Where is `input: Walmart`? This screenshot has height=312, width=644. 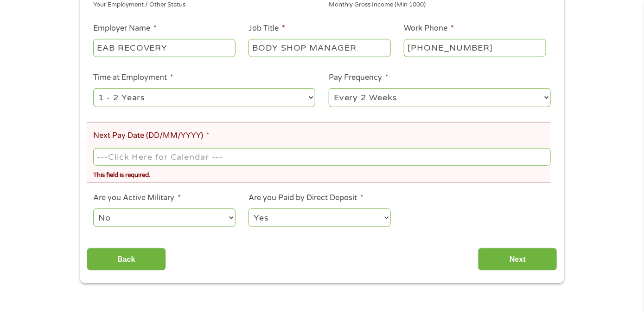
input: Walmart is located at coordinates (164, 48).